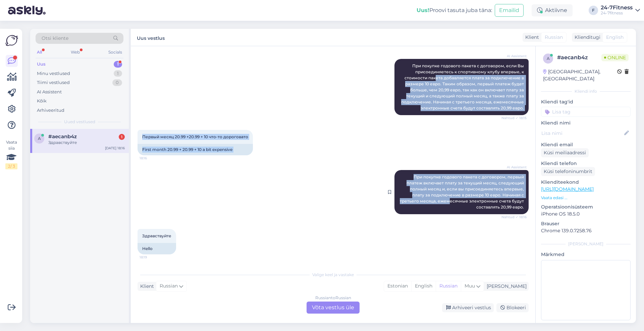 The image size is (644, 331). Describe the element at coordinates (333, 308) in the screenshot. I see `div: Võta vestlus üle` at that location.